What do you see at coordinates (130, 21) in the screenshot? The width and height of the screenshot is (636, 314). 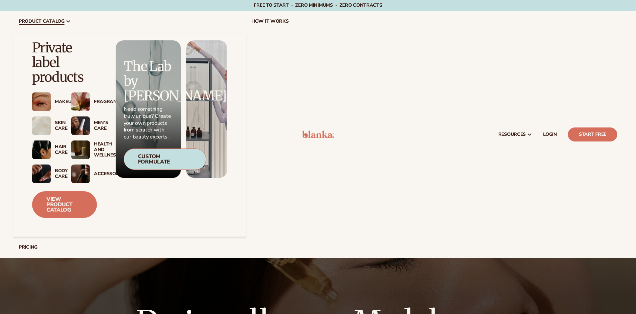 I see `a: product catalog` at bounding box center [130, 21].